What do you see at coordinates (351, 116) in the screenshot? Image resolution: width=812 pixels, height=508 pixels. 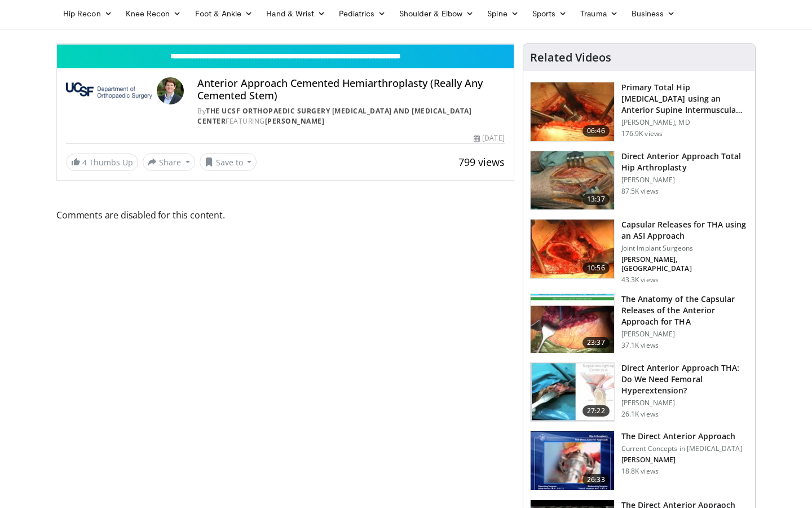 I see `div: By FEATURING` at bounding box center [351, 116].